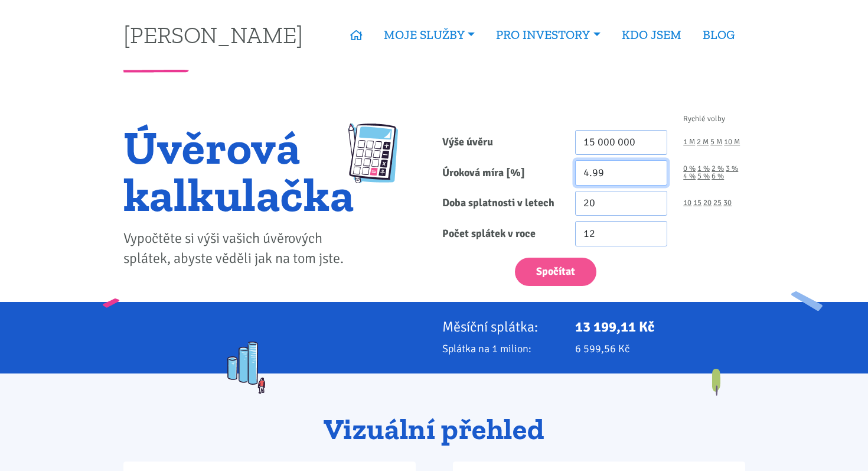 The width and height of the screenshot is (868, 471). What do you see at coordinates (500, 203) in the screenshot?
I see `label: Doba splatnosti v letech` at bounding box center [500, 203].